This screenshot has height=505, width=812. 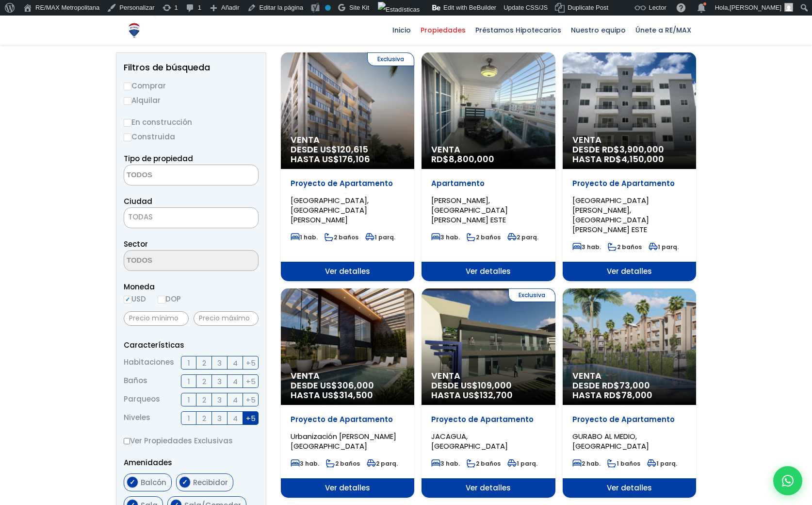 I want to click on a: Propiedades, so click(x=443, y=30).